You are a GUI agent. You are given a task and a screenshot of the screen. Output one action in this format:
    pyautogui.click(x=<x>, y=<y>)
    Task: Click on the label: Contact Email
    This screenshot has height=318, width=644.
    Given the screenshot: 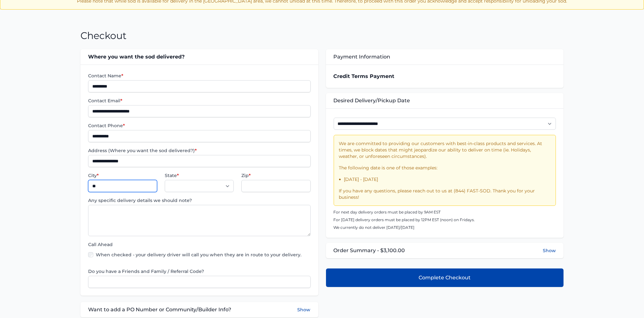 What is the action you would take?
    pyautogui.click(x=199, y=100)
    